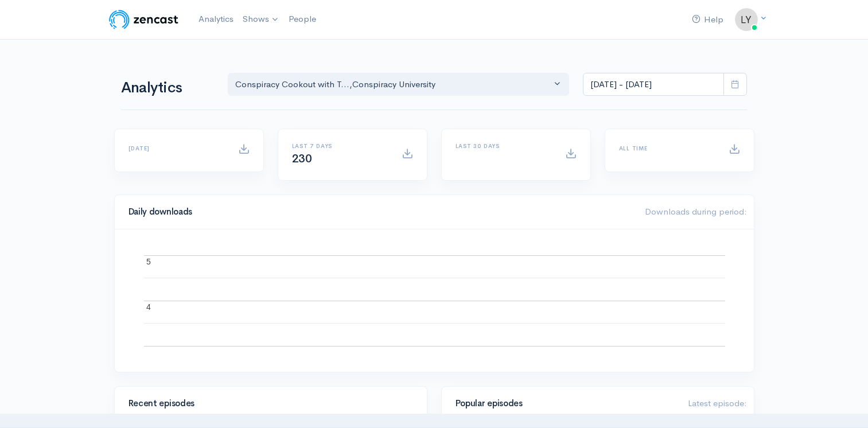 This screenshot has width=868, height=428. I want to click on span: Latest episode:, so click(717, 403).